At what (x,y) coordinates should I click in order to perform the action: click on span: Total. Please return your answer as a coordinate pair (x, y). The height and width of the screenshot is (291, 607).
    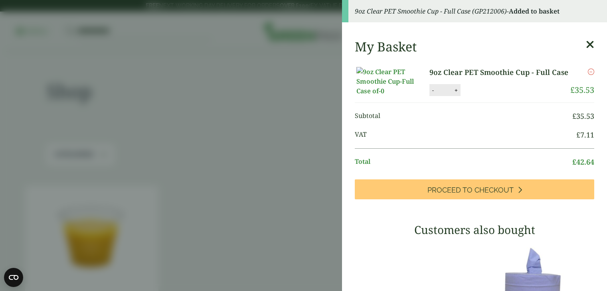
    Looking at the image, I should click on (463, 162).